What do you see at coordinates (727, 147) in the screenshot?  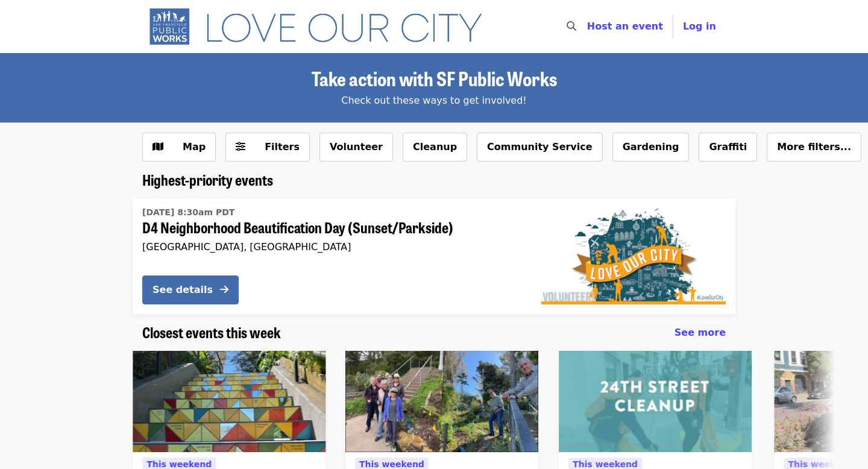 I see `button: Graffiti` at bounding box center [727, 147].